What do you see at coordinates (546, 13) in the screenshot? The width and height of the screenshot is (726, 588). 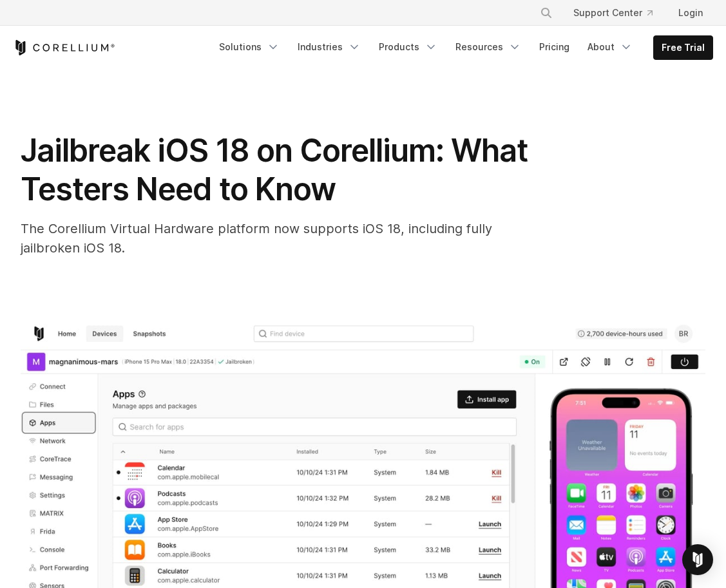 I see `button: Search` at bounding box center [546, 13].